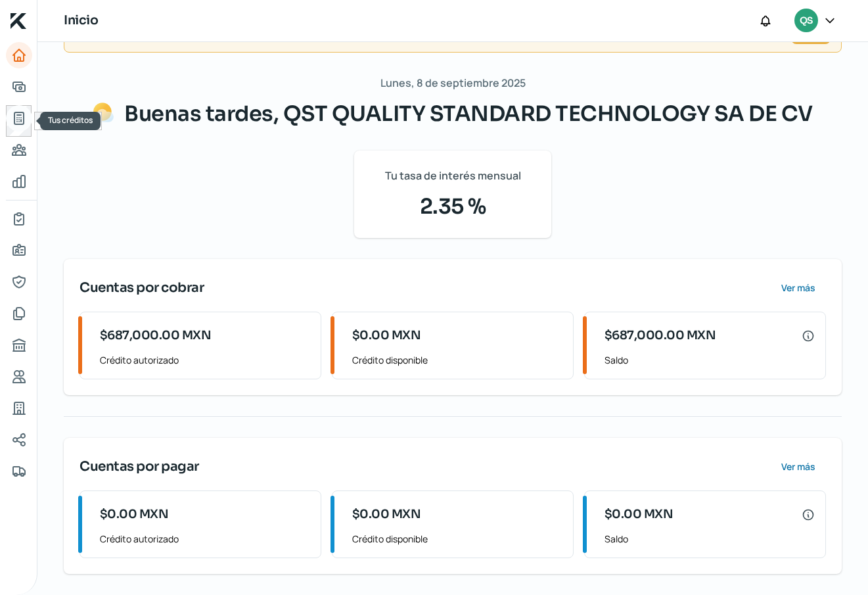 This screenshot has width=868, height=595. Describe the element at coordinates (19, 440) in the screenshot. I see `a: Redes sociales` at that location.